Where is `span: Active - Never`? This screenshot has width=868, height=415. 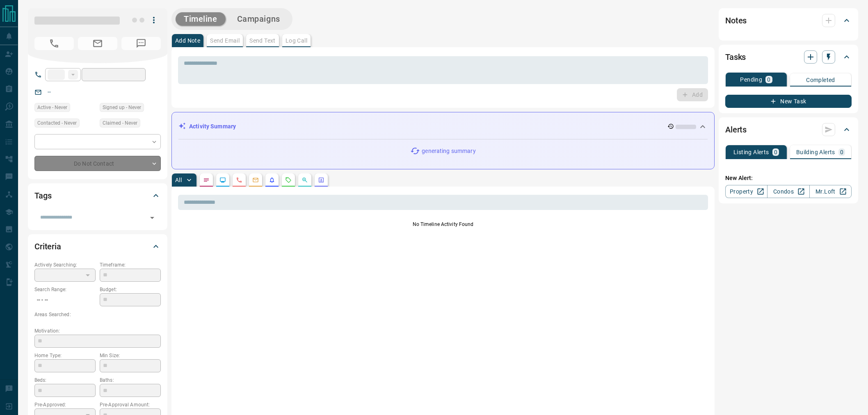
span: Active - Never is located at coordinates (52, 107).